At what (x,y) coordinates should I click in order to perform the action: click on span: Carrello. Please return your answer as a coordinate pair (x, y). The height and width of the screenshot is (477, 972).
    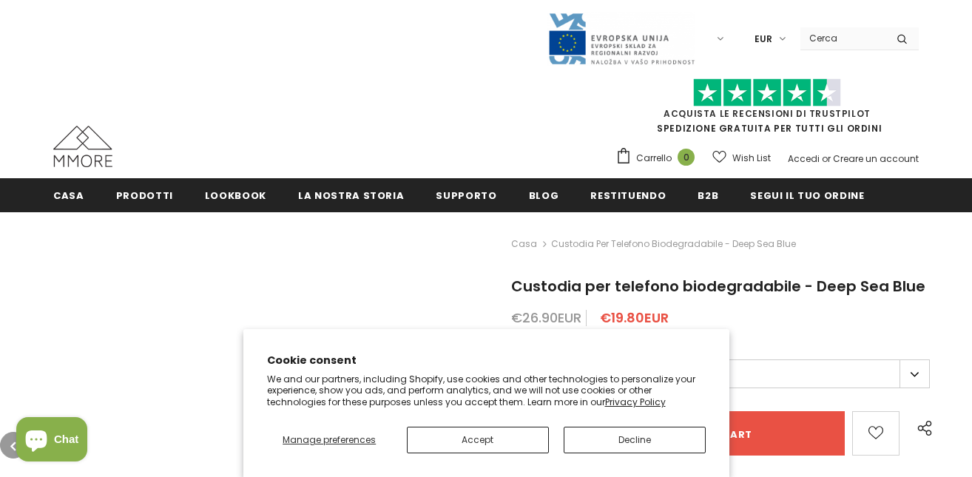
    Looking at the image, I should click on (654, 158).